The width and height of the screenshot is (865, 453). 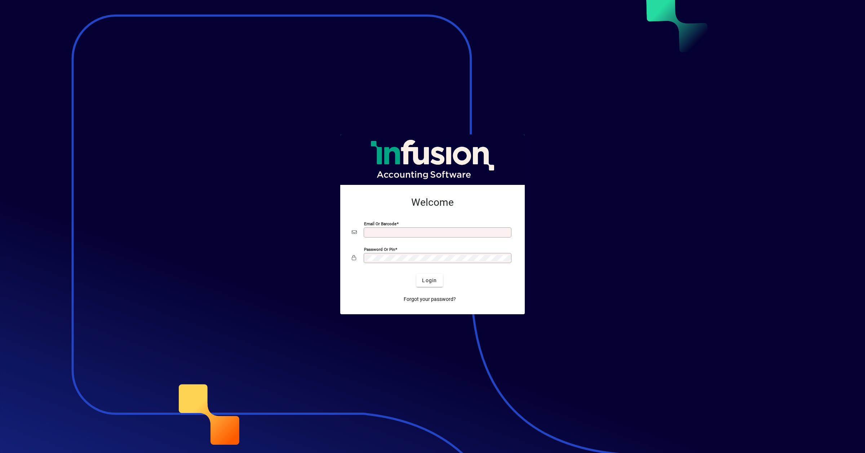 What do you see at coordinates (430, 299) in the screenshot?
I see `a: Forgot your password?` at bounding box center [430, 299].